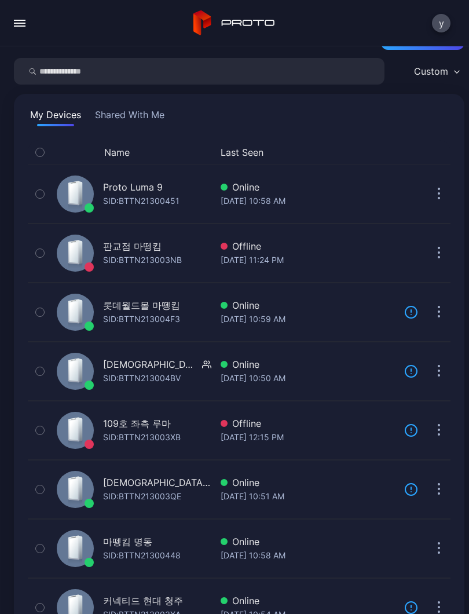 This screenshot has width=469, height=614. What do you see at coordinates (141, 201) in the screenshot?
I see `div: SID: BTTN21300451` at bounding box center [141, 201].